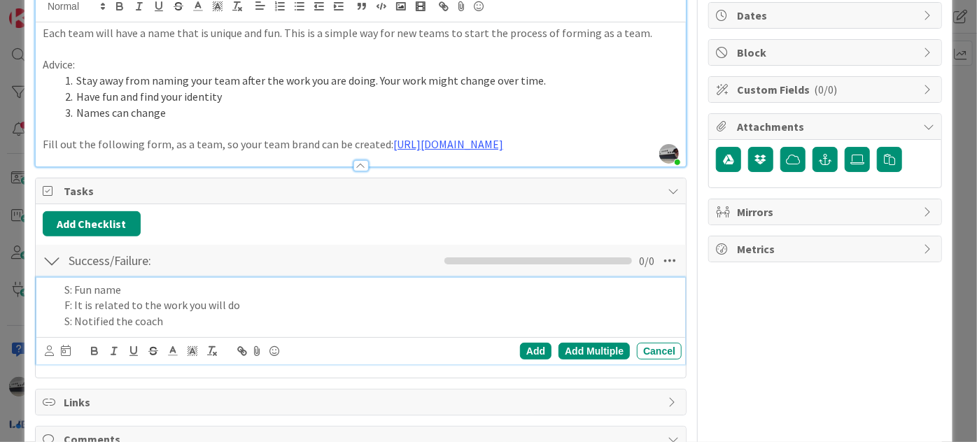 The image size is (977, 442). What do you see at coordinates (369, 97) in the screenshot?
I see `li: Have fun and find your identity` at bounding box center [369, 97].